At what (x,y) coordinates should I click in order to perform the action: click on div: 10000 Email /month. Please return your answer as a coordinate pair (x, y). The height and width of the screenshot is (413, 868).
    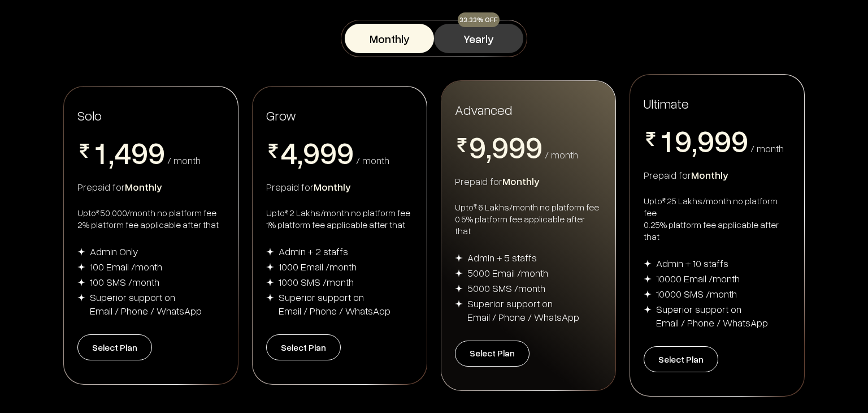
    Looking at the image, I should click on (698, 278).